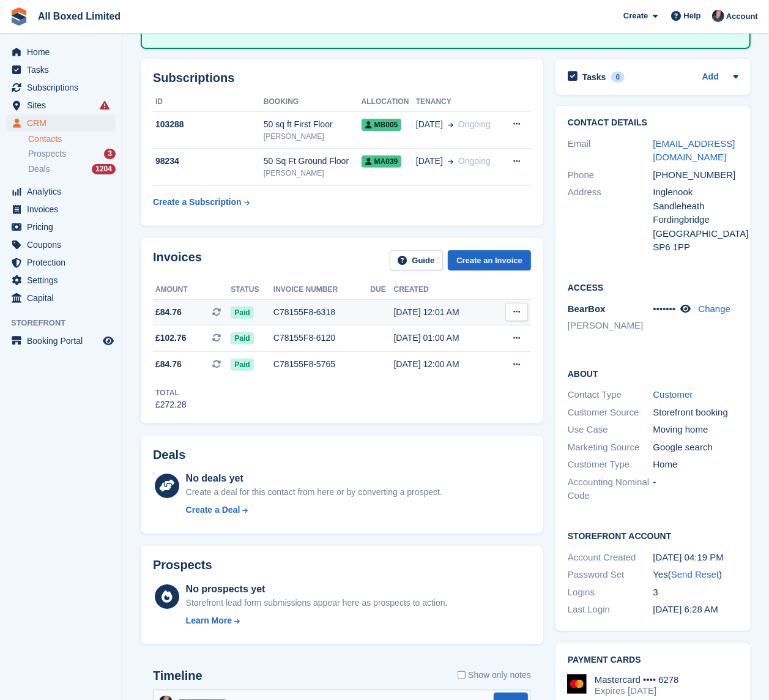 Image resolution: width=769 pixels, height=700 pixels. Describe the element at coordinates (462, 675) in the screenshot. I see `input: Show only notes` at that location.